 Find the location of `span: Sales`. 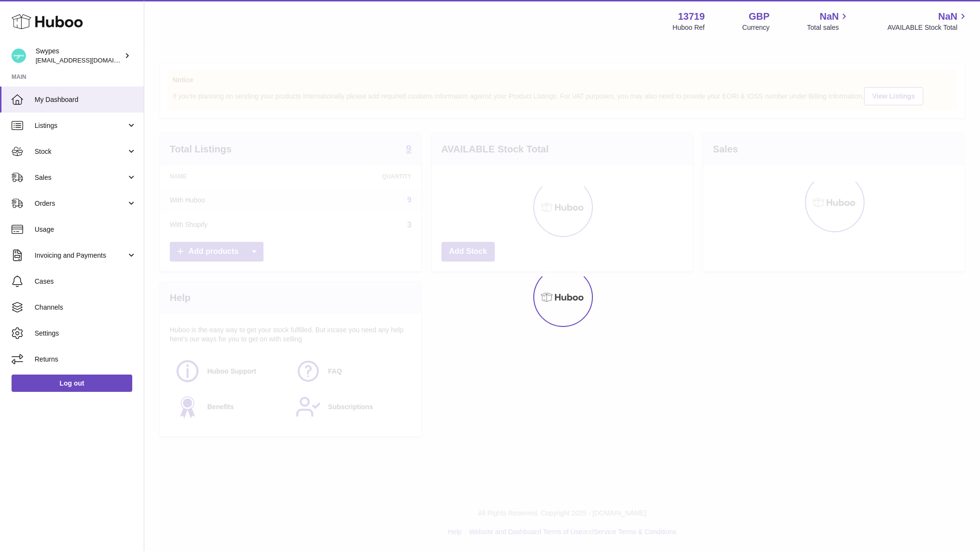

span: Sales is located at coordinates (80, 177).